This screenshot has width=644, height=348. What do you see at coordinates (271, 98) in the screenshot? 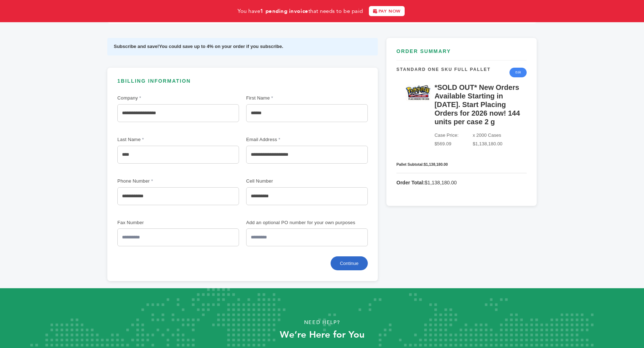
I see `label: First Name` at bounding box center [271, 98].